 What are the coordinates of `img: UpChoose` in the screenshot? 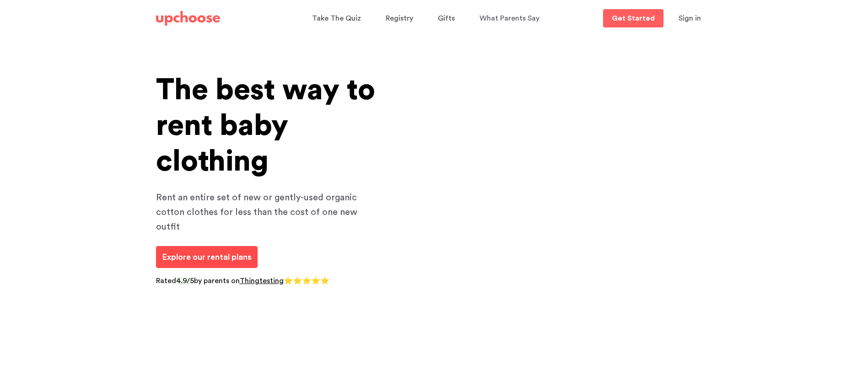 It's located at (188, 18).